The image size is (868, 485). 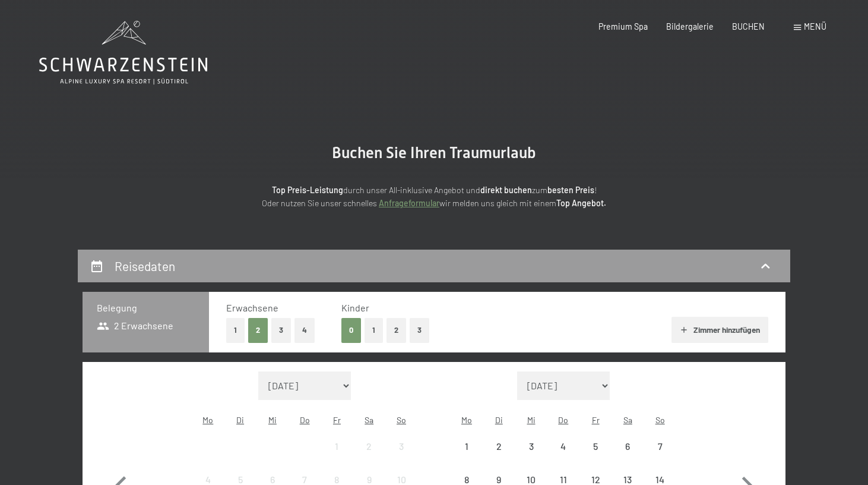 What do you see at coordinates (530, 446) in the screenshot?
I see `div: Wed Sep 03 2025` at bounding box center [530, 446].